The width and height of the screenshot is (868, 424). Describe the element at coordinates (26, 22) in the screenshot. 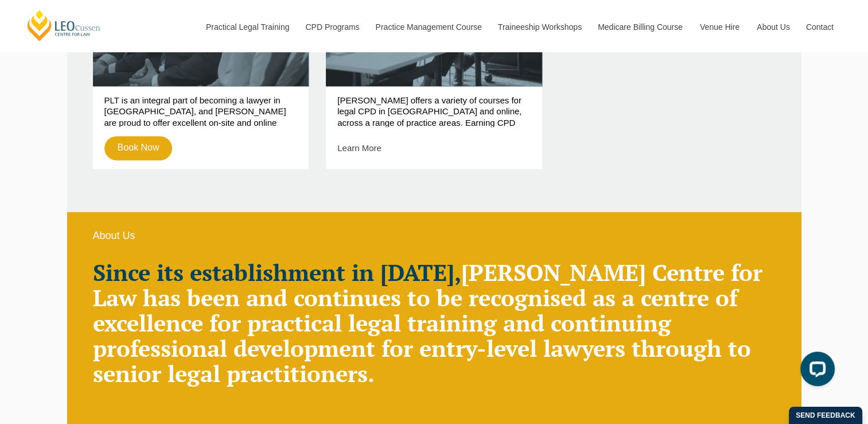

I see `button: Open LiveChat chat widget` at that location.